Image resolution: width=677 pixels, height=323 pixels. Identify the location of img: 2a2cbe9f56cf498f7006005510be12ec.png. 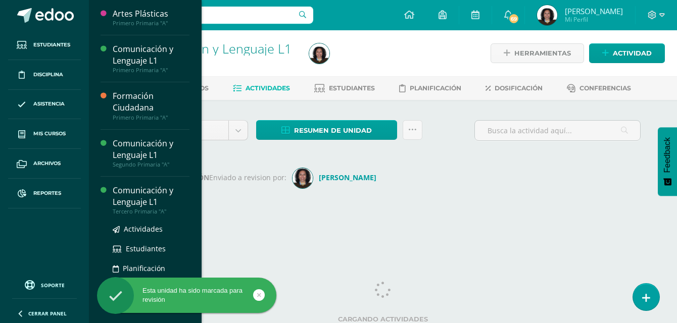
(303, 178).